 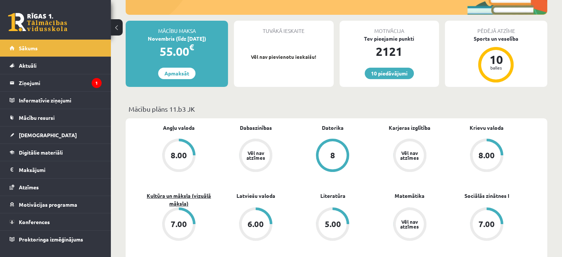 What do you see at coordinates (41, 152) in the screenshot?
I see `span: Digitālie materiāli` at bounding box center [41, 152].